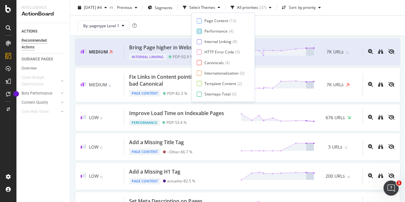  Describe the element at coordinates (40, 112) in the screenshot. I see `a: Core Web Vitals` at that location.